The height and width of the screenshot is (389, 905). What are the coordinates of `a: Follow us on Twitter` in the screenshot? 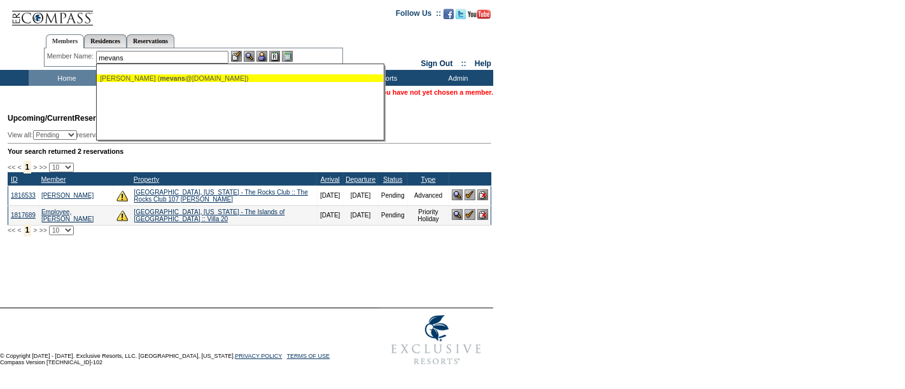 It's located at (461, 17).